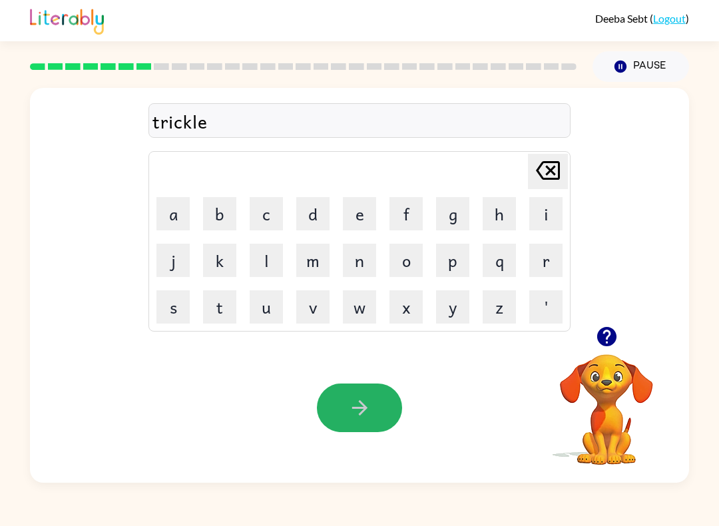 The image size is (719, 526). Describe the element at coordinates (220, 260) in the screenshot. I see `button: k` at that location.